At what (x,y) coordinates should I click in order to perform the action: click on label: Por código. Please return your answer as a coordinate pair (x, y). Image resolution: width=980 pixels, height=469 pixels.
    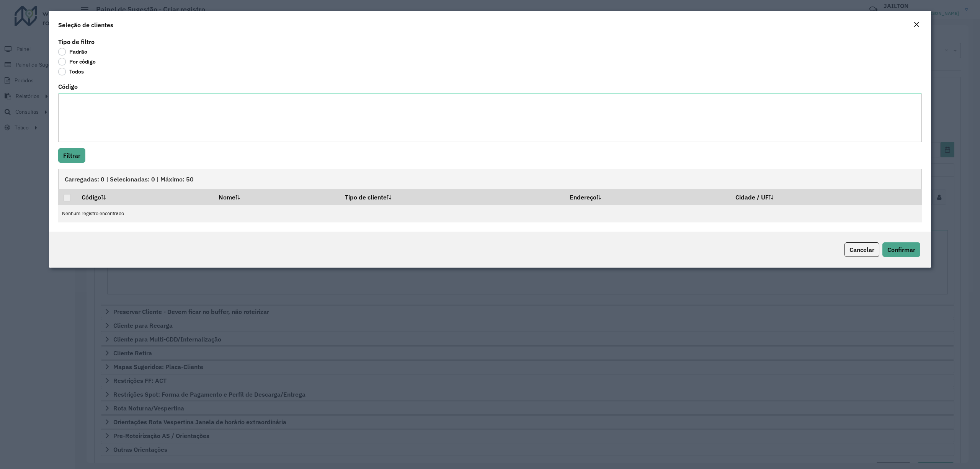
    Looking at the image, I should click on (77, 62).